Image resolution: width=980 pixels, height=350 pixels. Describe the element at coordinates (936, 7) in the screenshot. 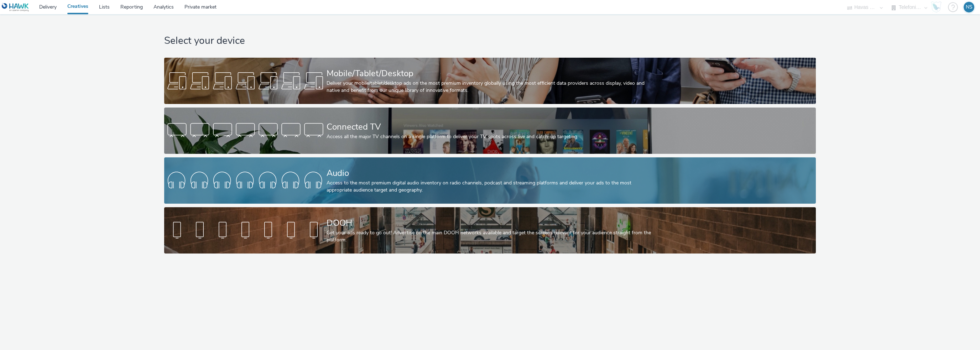

I see `img: Hawk Academy` at that location.